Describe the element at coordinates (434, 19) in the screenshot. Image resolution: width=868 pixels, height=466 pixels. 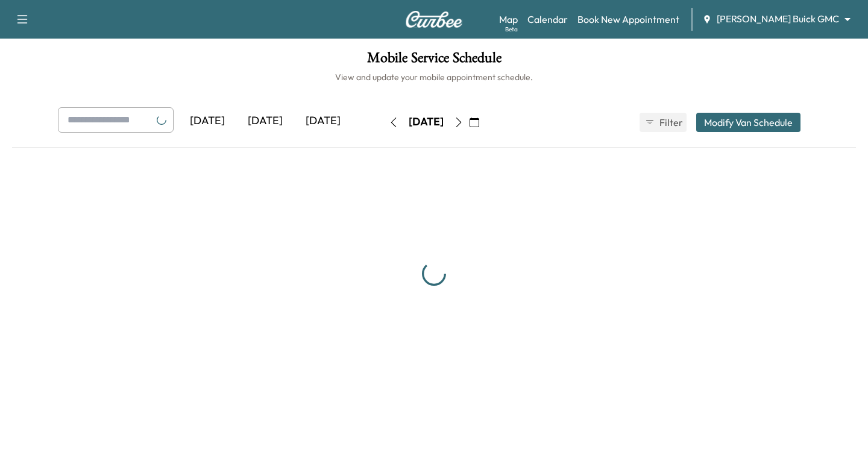
I see `img: Curbee Logo` at that location.